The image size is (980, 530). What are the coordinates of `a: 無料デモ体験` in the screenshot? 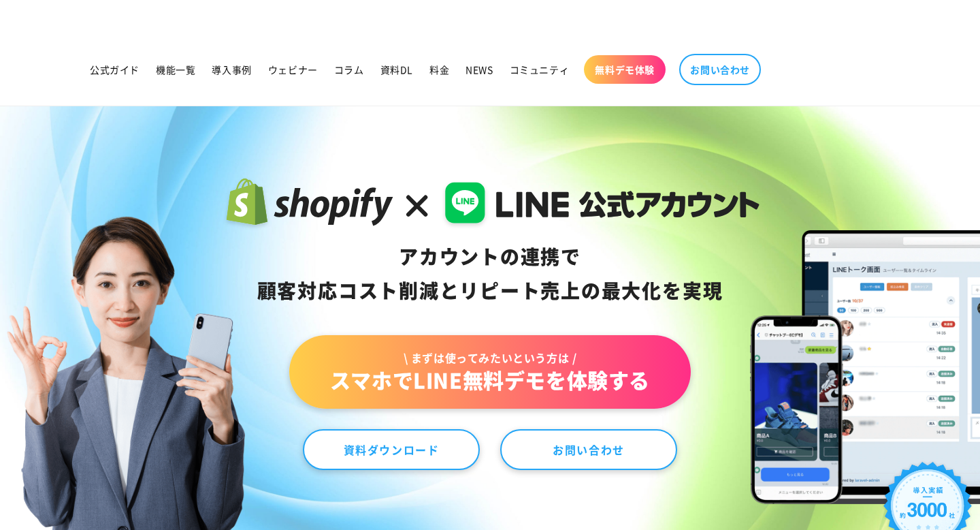 It's located at (625, 69).